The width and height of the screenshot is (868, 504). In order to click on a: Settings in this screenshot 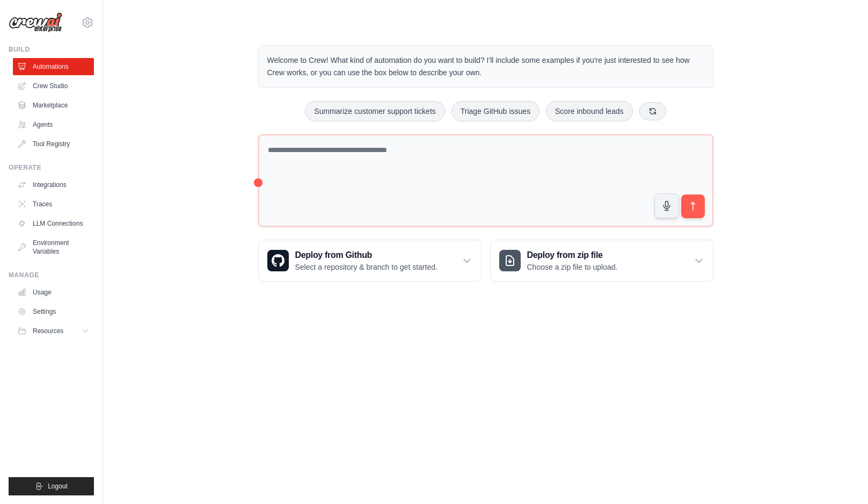, I will do `click(54, 312)`.